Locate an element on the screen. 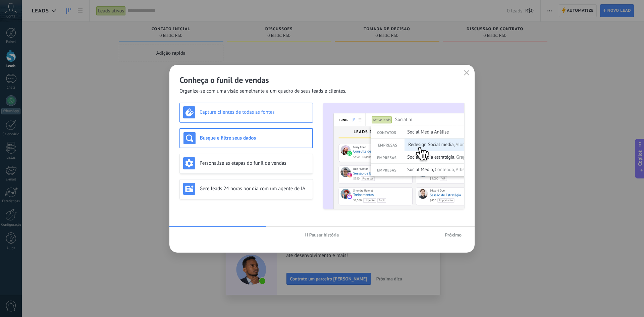 This screenshot has width=644, height=317. button: Pausar história is located at coordinates (322, 235).